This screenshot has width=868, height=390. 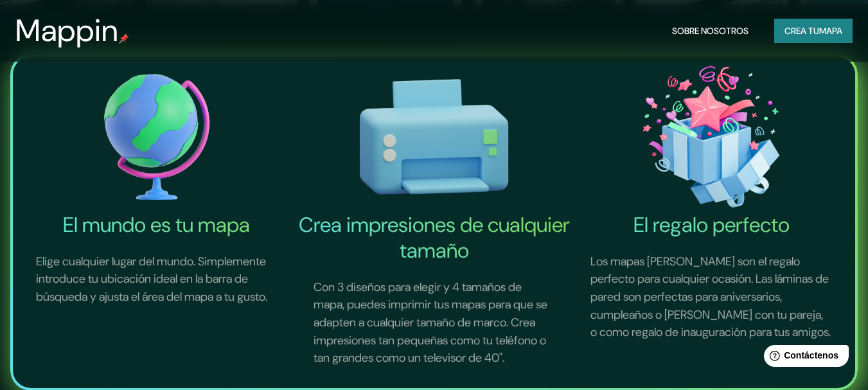 I want to click on font: El mundo es tu mapa, so click(x=156, y=225).